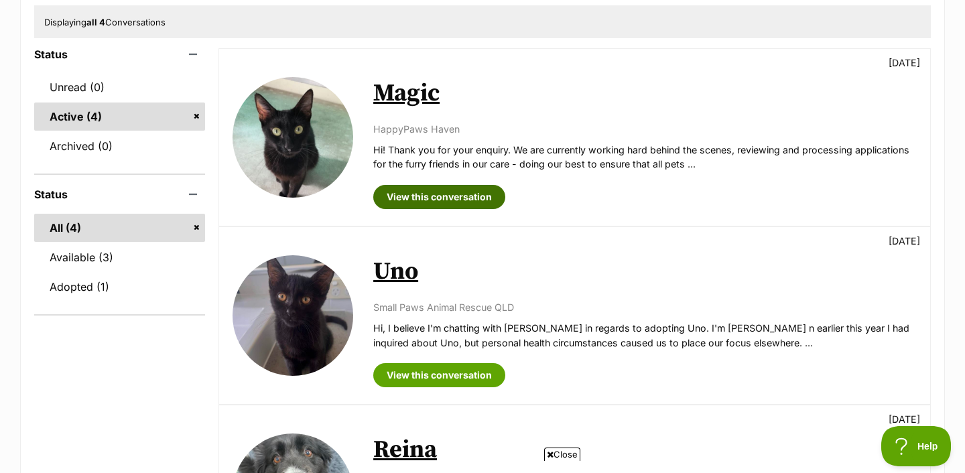  What do you see at coordinates (119, 287) in the screenshot?
I see `a: Adopted (1)` at bounding box center [119, 287].